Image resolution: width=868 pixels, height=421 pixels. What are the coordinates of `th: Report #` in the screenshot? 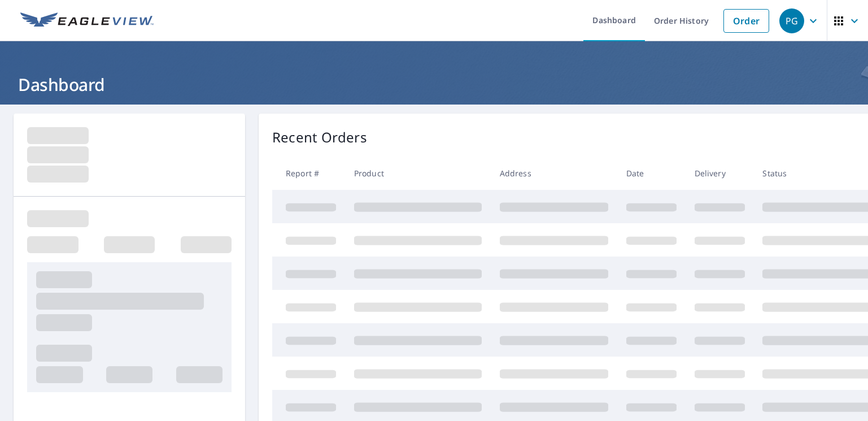 It's located at (308, 173).